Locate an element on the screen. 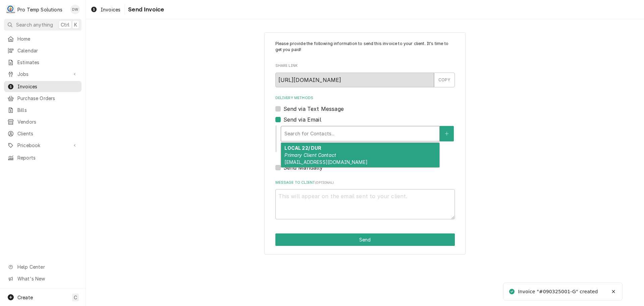 This screenshot has height=306, width=644. button: COPY is located at coordinates (445, 80).